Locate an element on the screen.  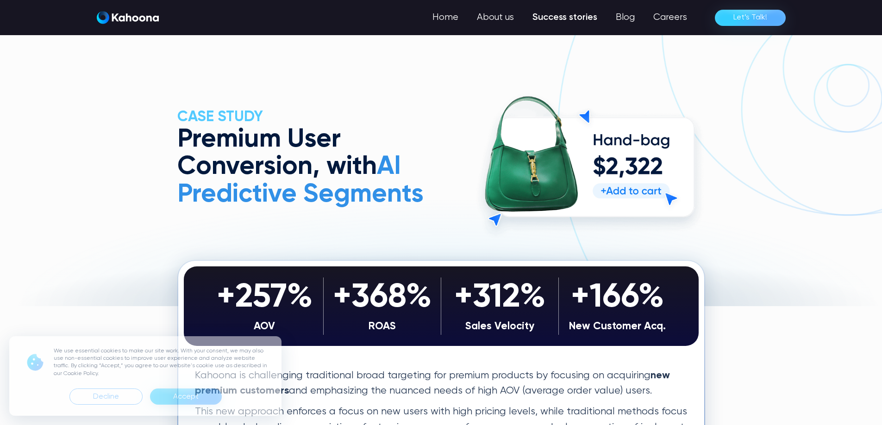
a: home is located at coordinates (128, 18).